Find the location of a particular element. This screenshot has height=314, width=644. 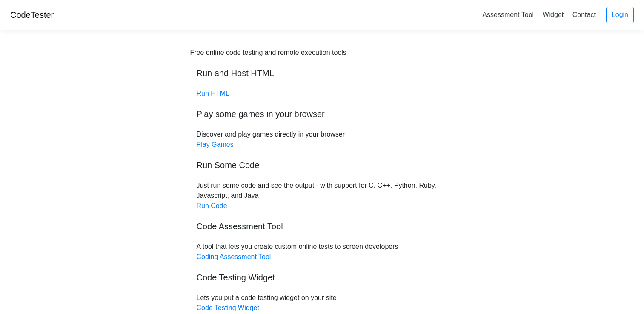

a: Run HTML is located at coordinates (213, 93).